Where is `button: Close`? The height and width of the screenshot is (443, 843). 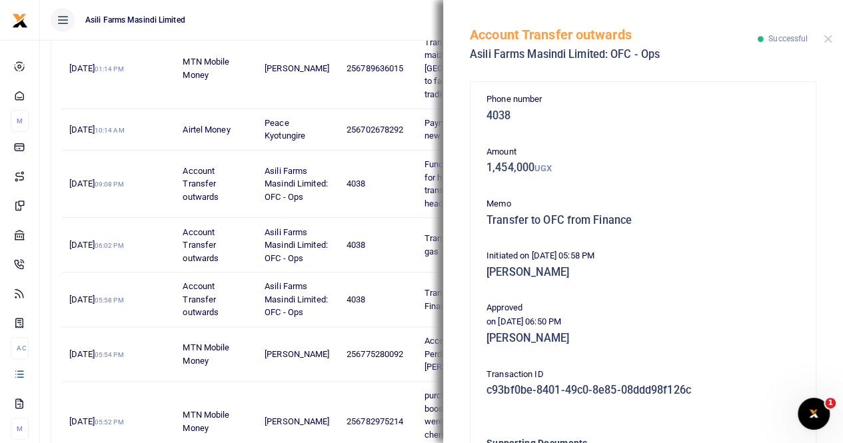
button: Close is located at coordinates (828, 39).